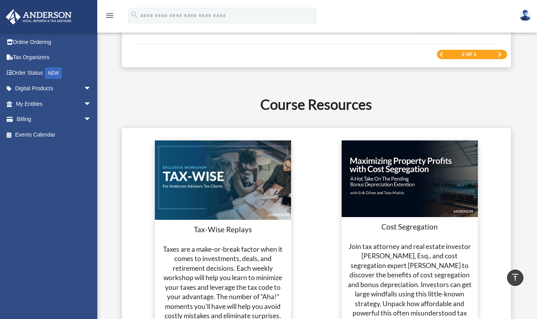  Describe the element at coordinates (409, 227) in the screenshot. I see `h3: Cost Segregation` at that location.